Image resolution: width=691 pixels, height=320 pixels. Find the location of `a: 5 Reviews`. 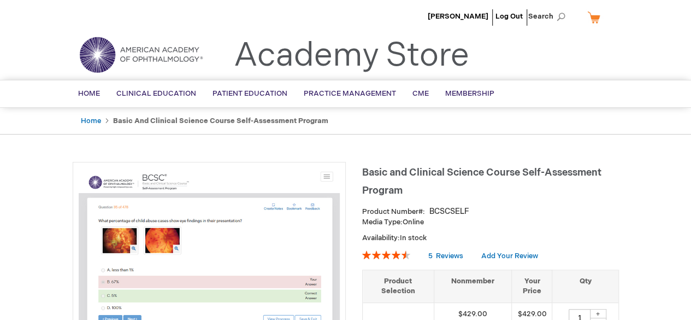

a: 5 Reviews is located at coordinates (447, 256).